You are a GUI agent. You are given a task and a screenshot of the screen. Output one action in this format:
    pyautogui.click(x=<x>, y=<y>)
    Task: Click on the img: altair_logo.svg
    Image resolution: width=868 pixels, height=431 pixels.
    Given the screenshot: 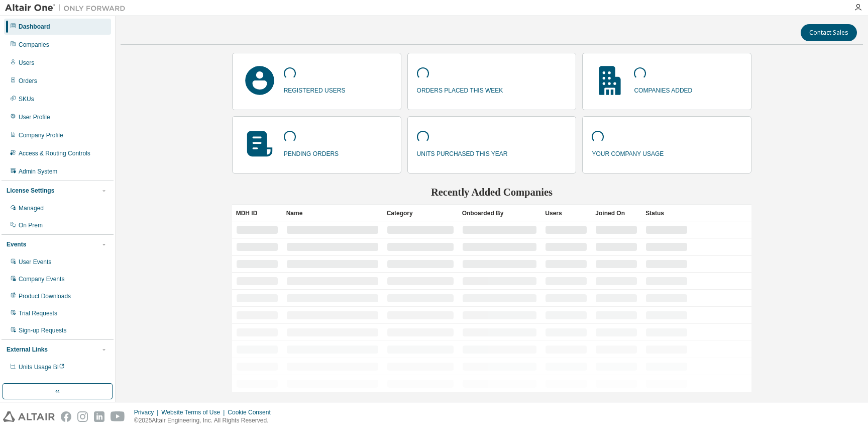 What is the action you would take?
    pyautogui.click(x=29, y=416)
    